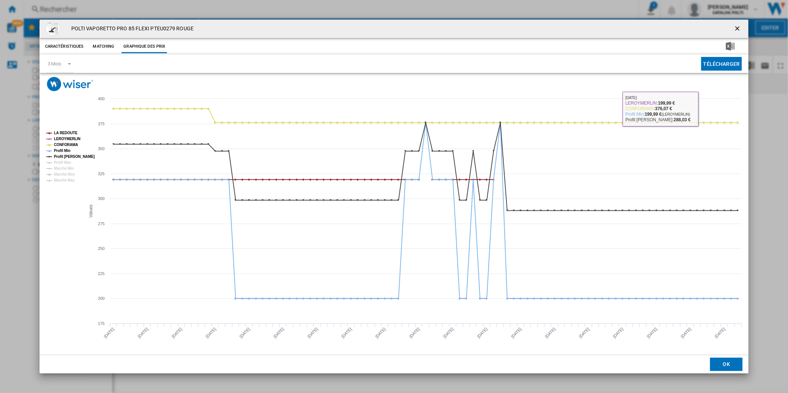 This screenshot has height=393, width=788. What do you see at coordinates (101, 273) in the screenshot?
I see `tspan: 225` at bounding box center [101, 273].